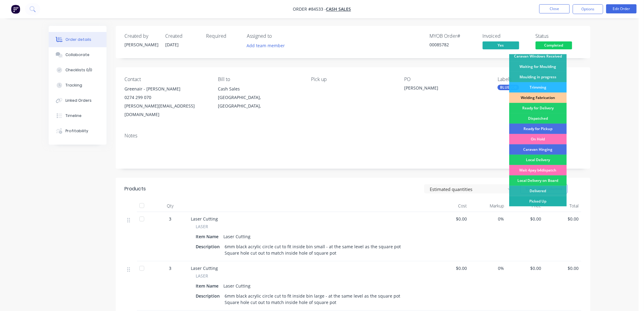 Image resolution: width=644 pixels, height=311 pixels. Describe the element at coordinates (312, 299) in the screenshot. I see `div: 6mm black acrylic circle cut to fit inside bin large - at the same level as the square pot Square...` at that location.